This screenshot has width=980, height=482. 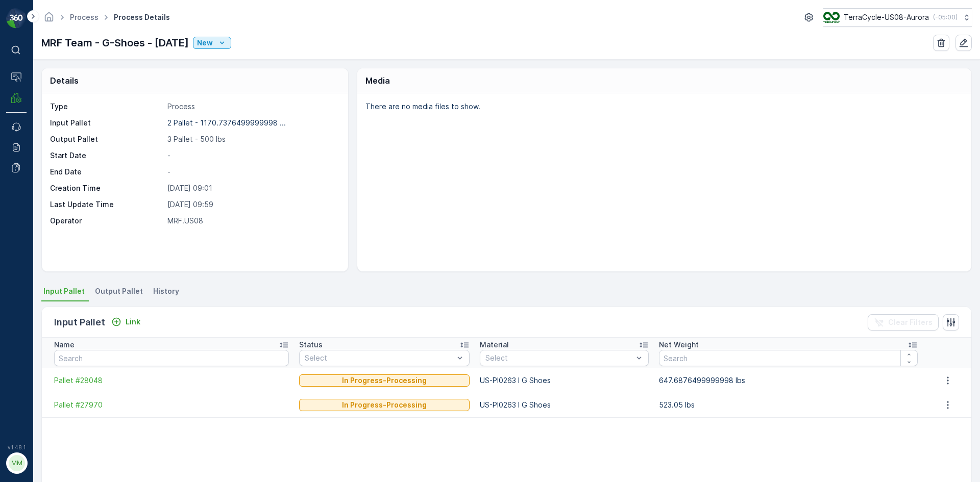 What do you see at coordinates (64, 80) in the screenshot?
I see `p: Details` at bounding box center [64, 80].